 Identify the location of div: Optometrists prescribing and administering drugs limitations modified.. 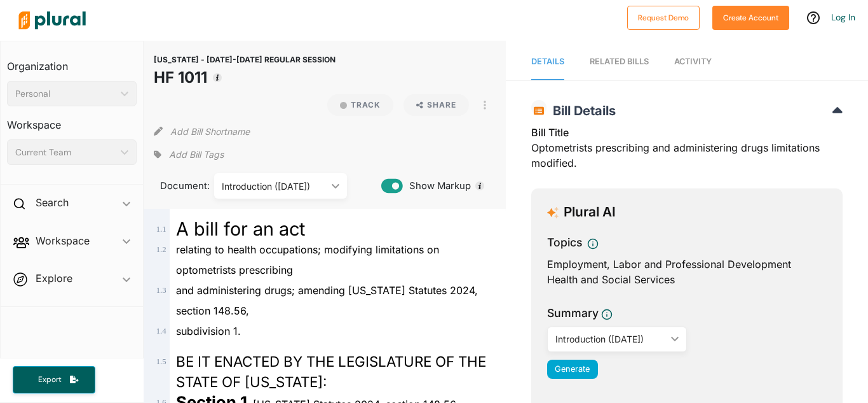
(687, 151).